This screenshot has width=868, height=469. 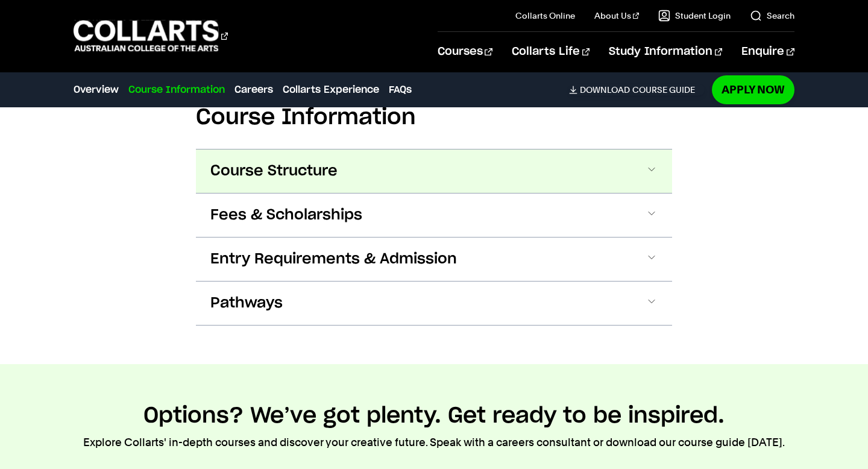 I want to click on span: Fees & Scholarships, so click(x=287, y=215).